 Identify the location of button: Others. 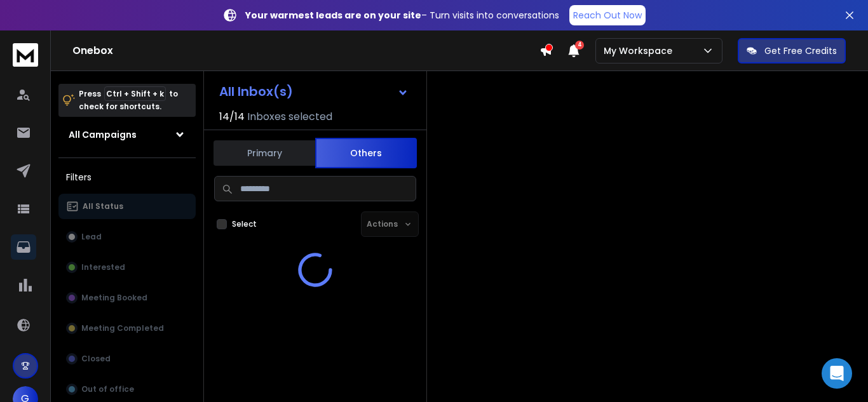
(366, 153).